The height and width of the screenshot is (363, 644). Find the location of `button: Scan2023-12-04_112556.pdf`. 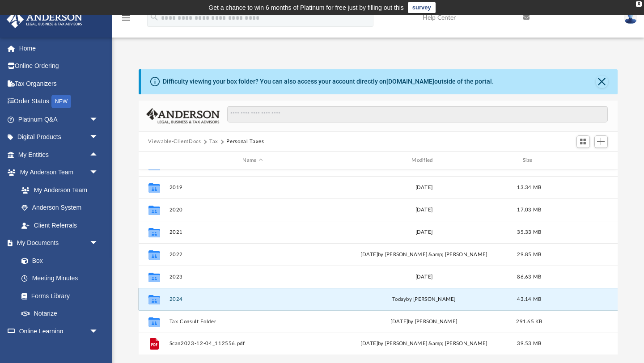

button: Scan2023-12-04_112556.pdf is located at coordinates (253, 344).